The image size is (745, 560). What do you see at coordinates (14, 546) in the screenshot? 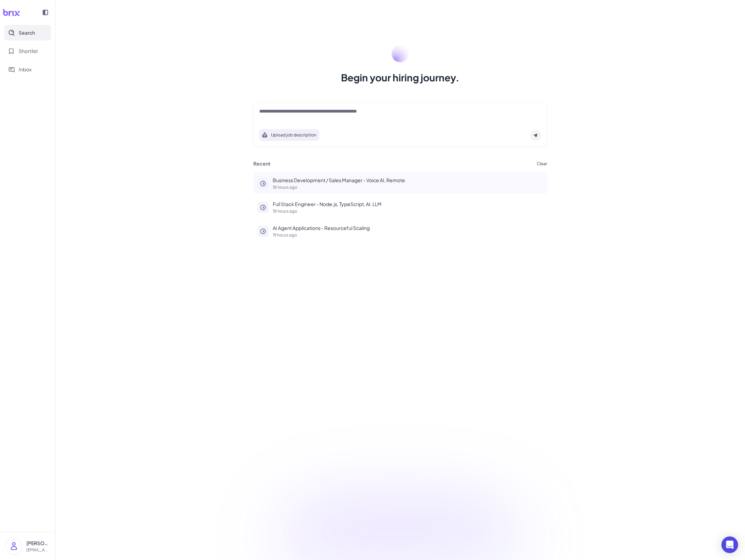
I see `img: user_logo.png` at bounding box center [14, 546].